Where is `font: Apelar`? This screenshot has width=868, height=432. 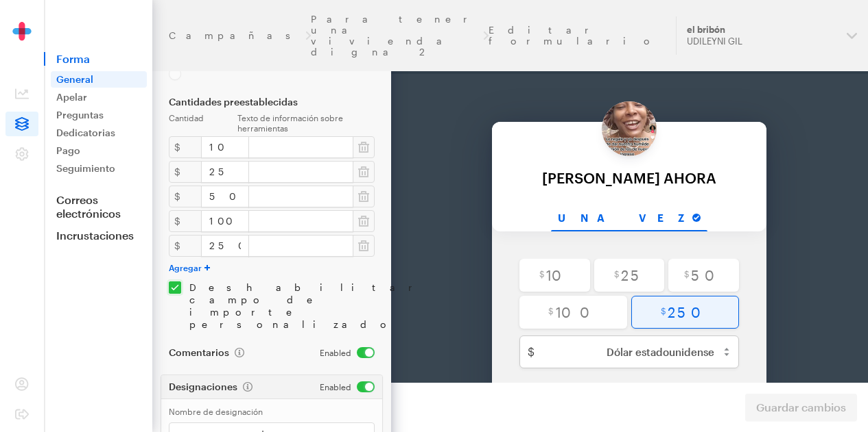 font: Apelar is located at coordinates (72, 97).